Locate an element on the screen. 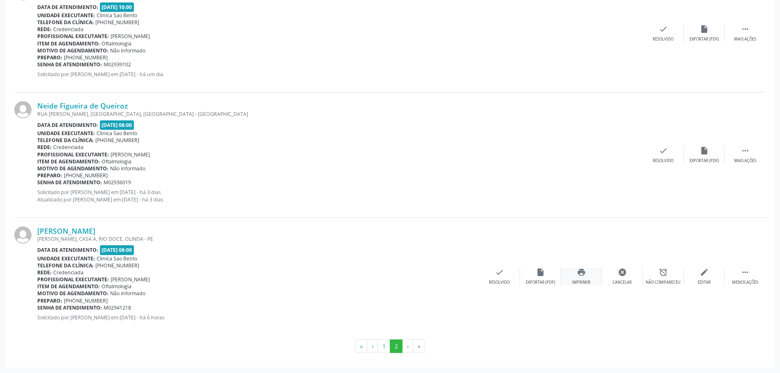  span: M02941218 is located at coordinates (117, 308).